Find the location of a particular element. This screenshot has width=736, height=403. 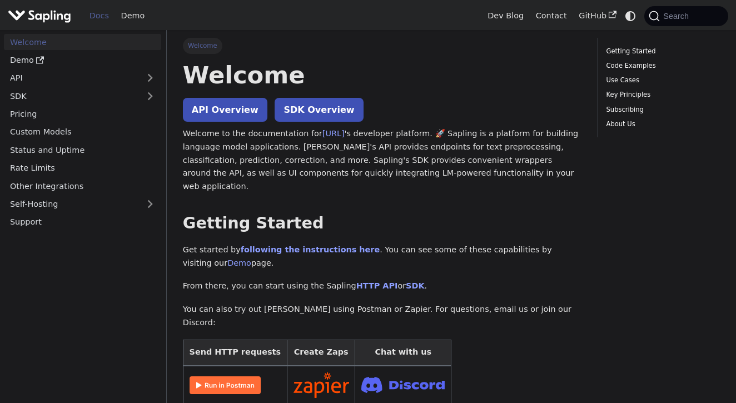

nav: Breadcrumbs is located at coordinates (383, 46).